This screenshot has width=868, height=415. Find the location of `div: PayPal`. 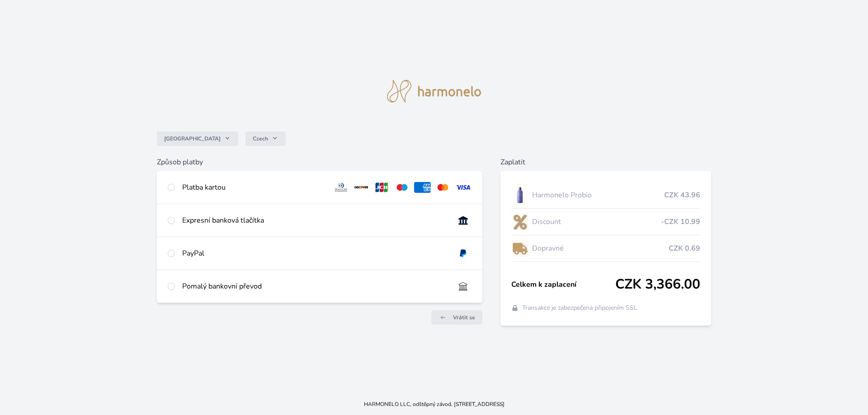

div: PayPal is located at coordinates (314, 253).